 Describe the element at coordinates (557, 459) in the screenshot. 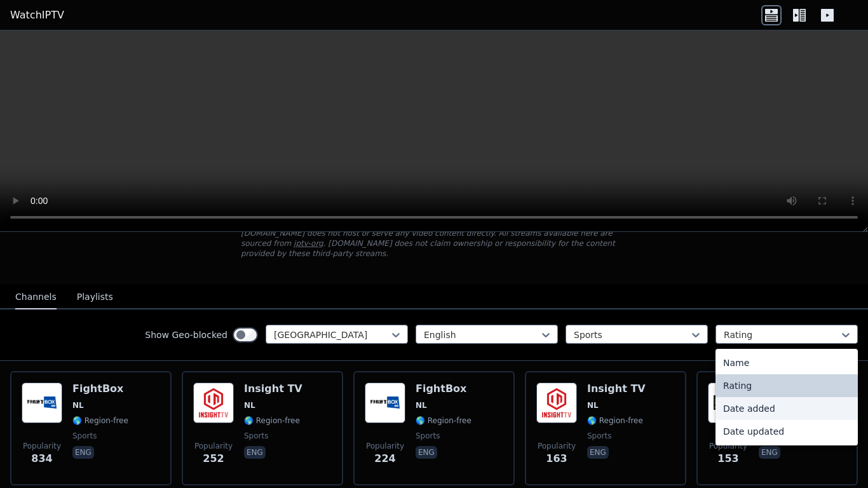

I see `span: 163` at that location.